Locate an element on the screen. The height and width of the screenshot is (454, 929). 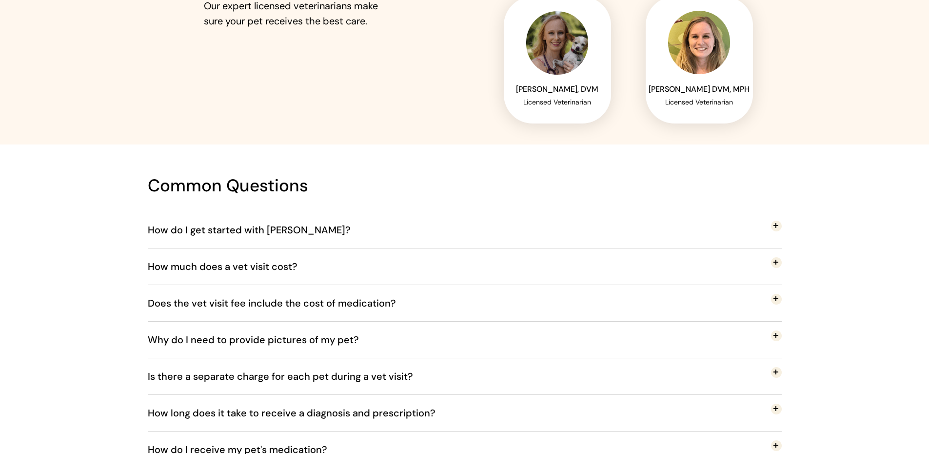
span: Why do I need to provide pictures of my pet? is located at coordinates (261, 340).